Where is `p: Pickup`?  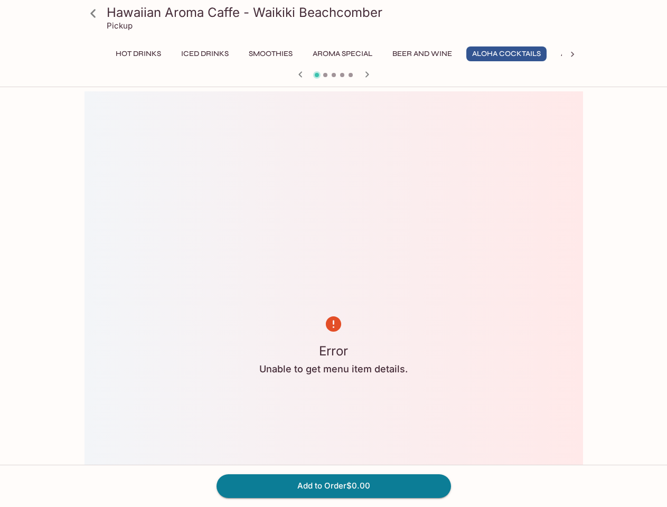
p: Pickup is located at coordinates (119, 25).